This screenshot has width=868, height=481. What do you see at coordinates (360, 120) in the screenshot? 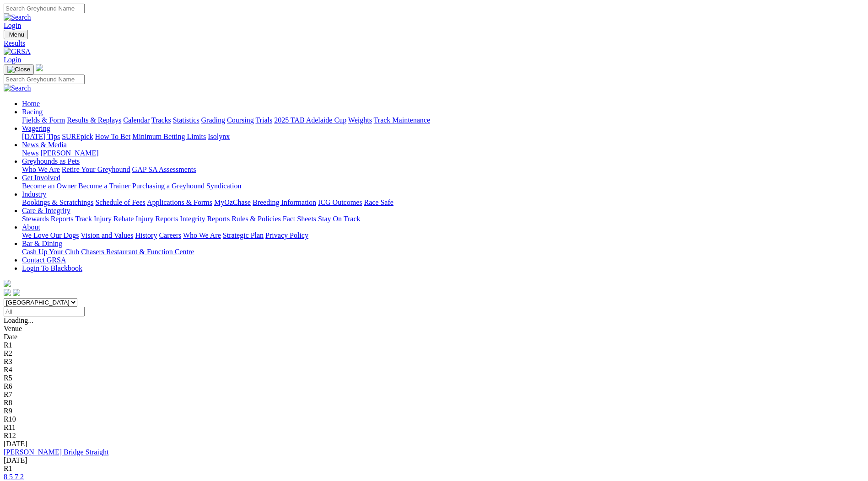
I see `a: Weights` at bounding box center [360, 120].